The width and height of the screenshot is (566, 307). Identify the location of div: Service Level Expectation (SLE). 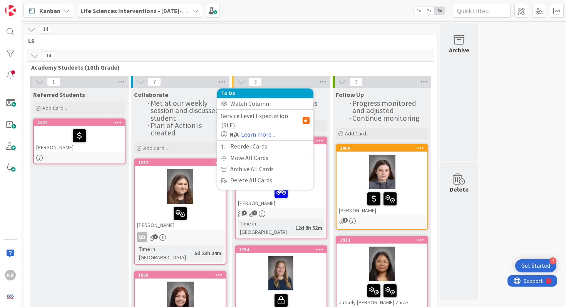
(265, 121).